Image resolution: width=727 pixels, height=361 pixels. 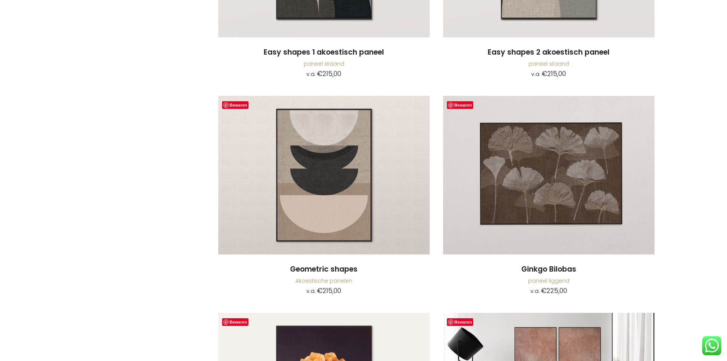 I want to click on a: Easy shapes 1 akoestisch paneel, so click(x=324, y=52).